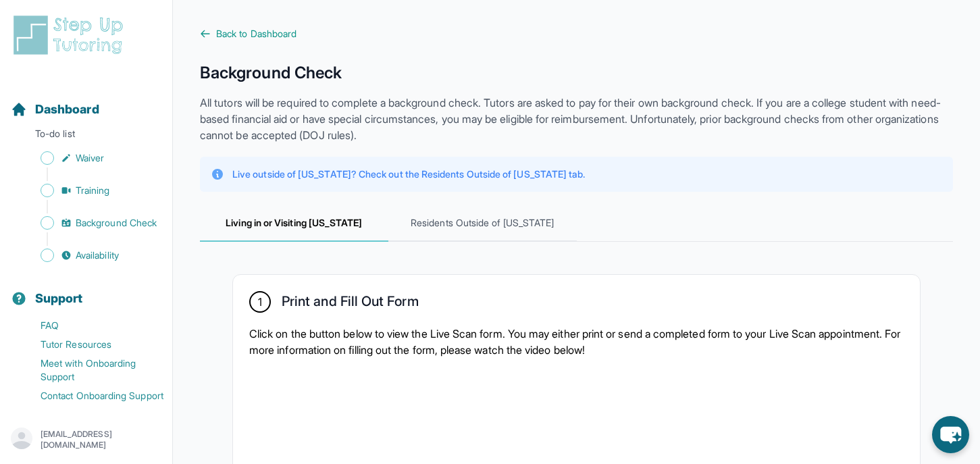 This screenshot has height=464, width=980. Describe the element at coordinates (91, 396) in the screenshot. I see `a: Contact Onboarding Support` at that location.